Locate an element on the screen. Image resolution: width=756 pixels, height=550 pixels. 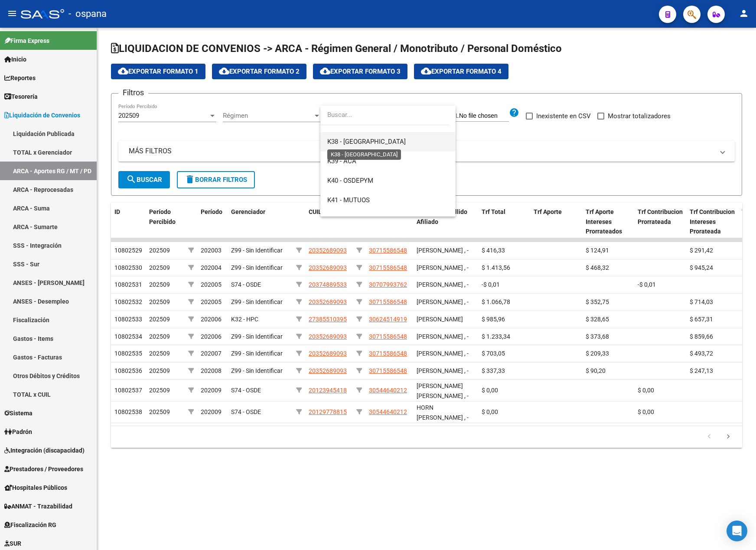
span: K40 - OSDEPYM is located at coordinates (350, 181).